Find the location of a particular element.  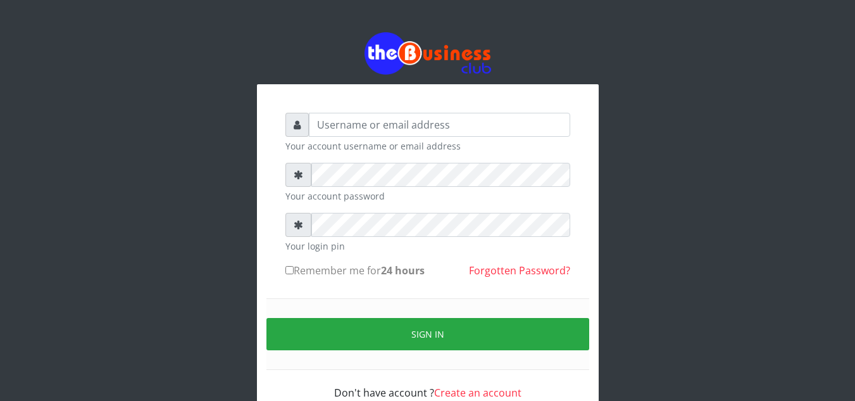

small: Your account password is located at coordinates (428, 196).